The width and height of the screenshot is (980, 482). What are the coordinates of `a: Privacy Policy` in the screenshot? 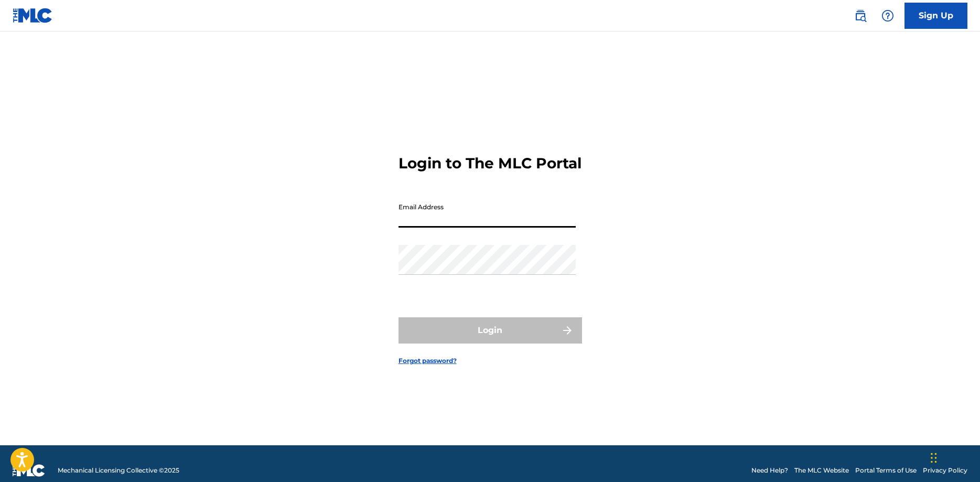 It's located at (945, 471).